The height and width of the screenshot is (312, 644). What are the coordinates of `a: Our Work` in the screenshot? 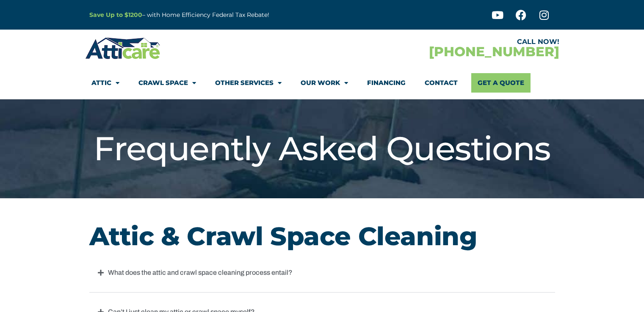 It's located at (324, 83).